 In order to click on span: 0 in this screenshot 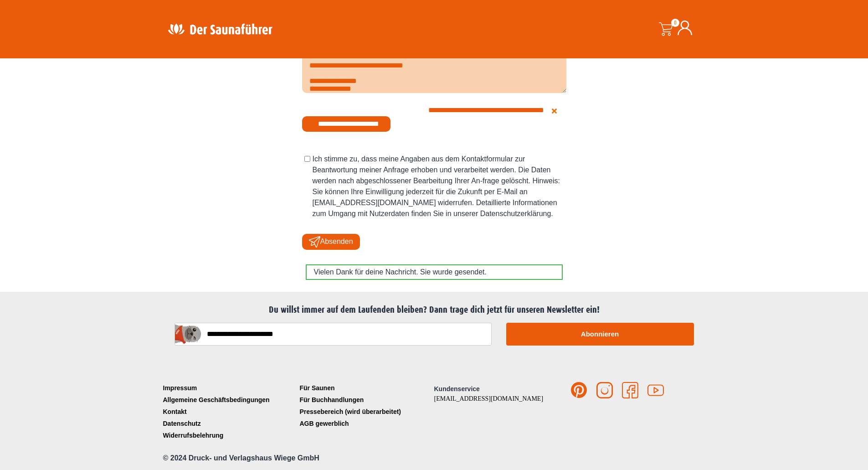, I will do `click(675, 23)`.